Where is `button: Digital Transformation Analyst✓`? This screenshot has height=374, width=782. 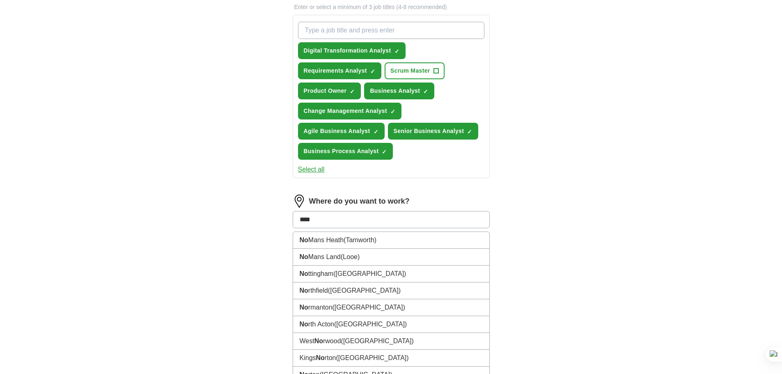 button: Digital Transformation Analyst✓ is located at coordinates (352, 50).